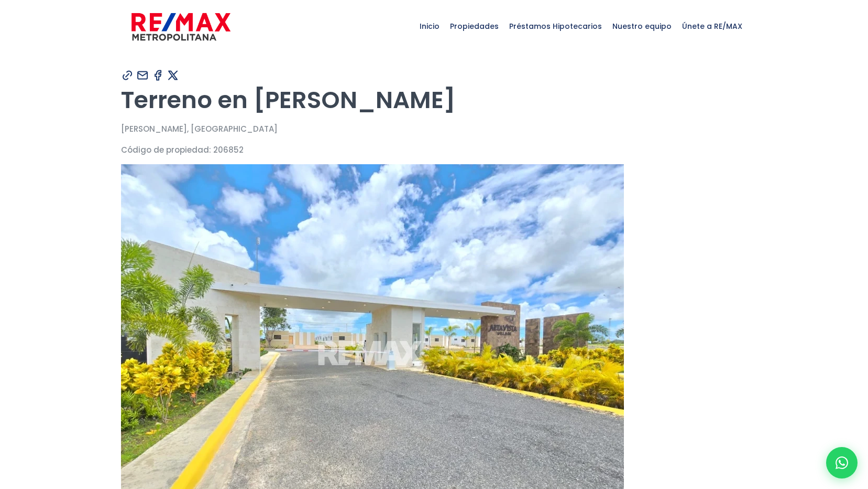  What do you see at coordinates (181, 27) in the screenshot?
I see `img: remax-metropolitana-logo` at bounding box center [181, 27].